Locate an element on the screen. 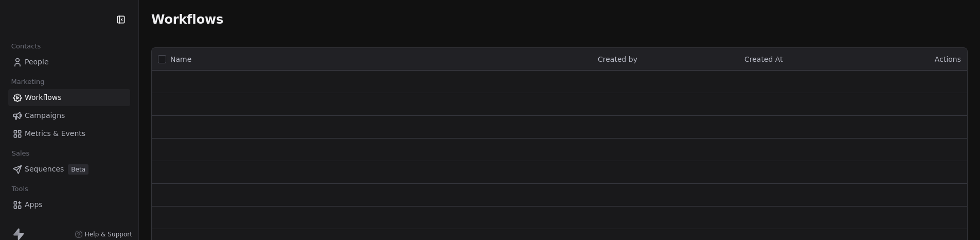  span: Campaigns is located at coordinates (45, 115).